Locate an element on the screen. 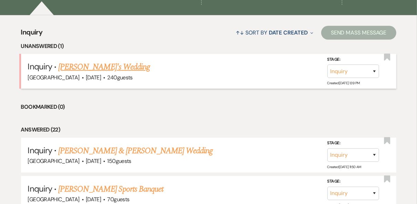  span: Date Created is located at coordinates (288, 32).